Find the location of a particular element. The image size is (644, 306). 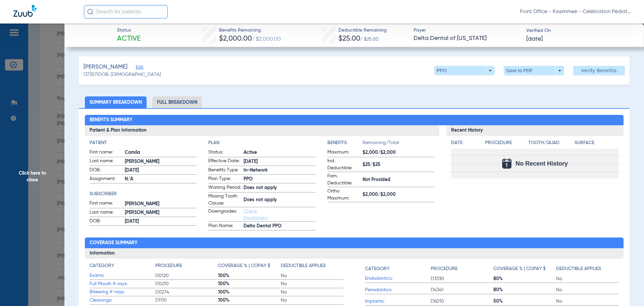

app-breakdown-title: Procedure is located at coordinates (505, 144).